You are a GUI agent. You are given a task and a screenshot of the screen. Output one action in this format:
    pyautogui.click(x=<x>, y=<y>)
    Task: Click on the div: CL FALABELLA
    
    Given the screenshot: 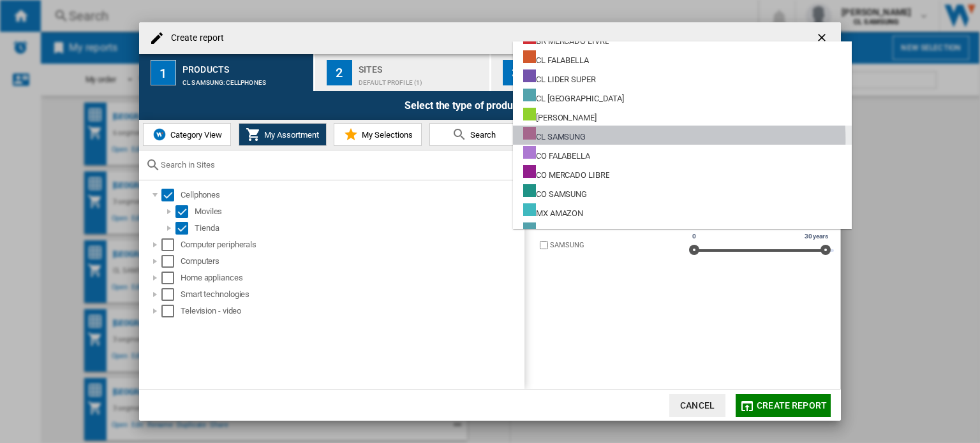 What is the action you would take?
    pyautogui.click(x=556, y=58)
    